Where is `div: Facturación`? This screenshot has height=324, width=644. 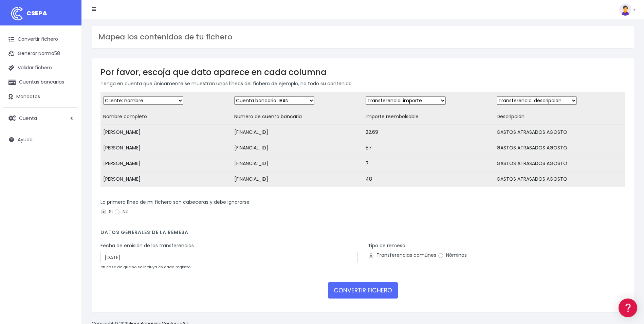 div: Facturación is located at coordinates (68, 138).